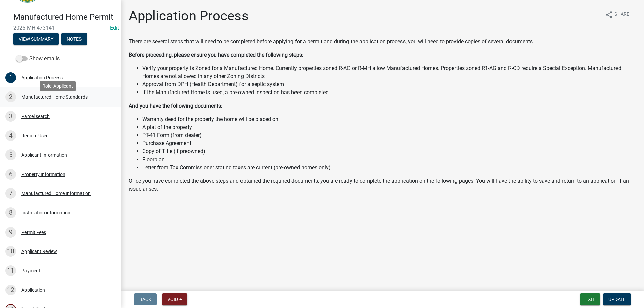 Image resolution: width=644 pixels, height=308 pixels. What do you see at coordinates (74, 39) in the screenshot?
I see `wm-modal-confirm: Notes` at bounding box center [74, 39].